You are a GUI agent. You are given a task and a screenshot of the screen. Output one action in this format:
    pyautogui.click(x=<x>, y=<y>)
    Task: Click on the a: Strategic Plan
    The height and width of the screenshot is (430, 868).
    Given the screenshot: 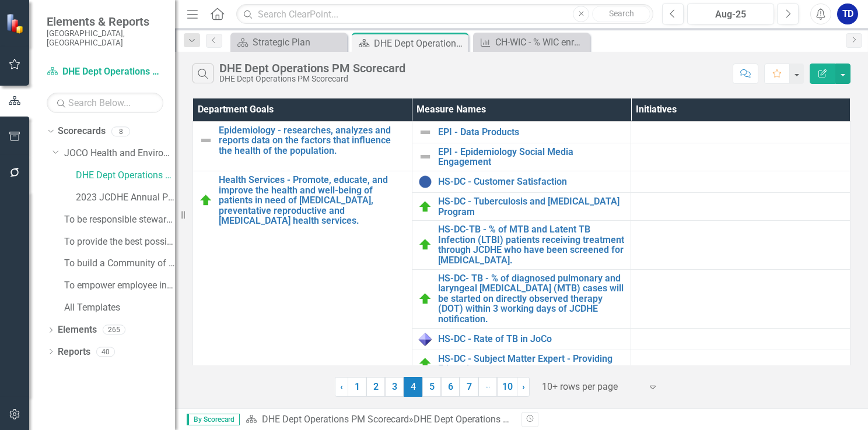 What is the action you would take?
    pyautogui.click(x=289, y=42)
    